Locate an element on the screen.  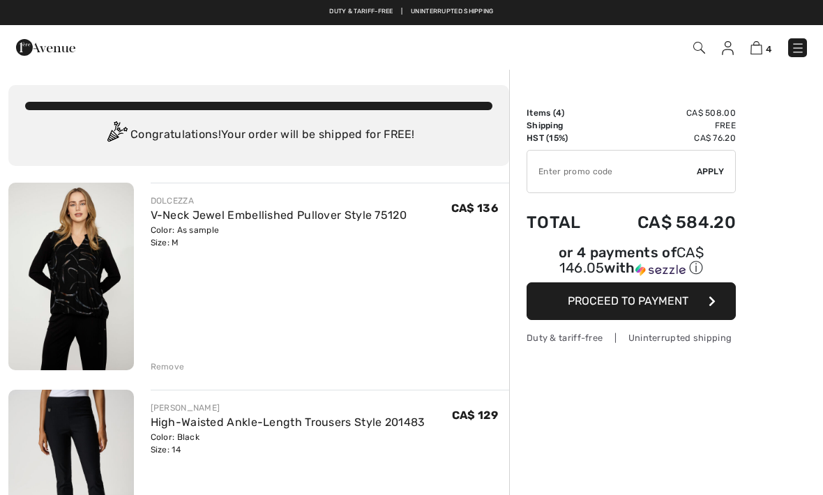
img: Sezzle is located at coordinates (661, 270).